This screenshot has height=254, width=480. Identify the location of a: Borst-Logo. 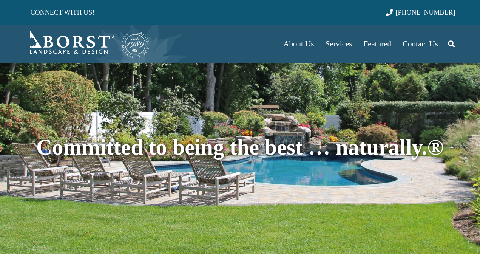
(88, 44).